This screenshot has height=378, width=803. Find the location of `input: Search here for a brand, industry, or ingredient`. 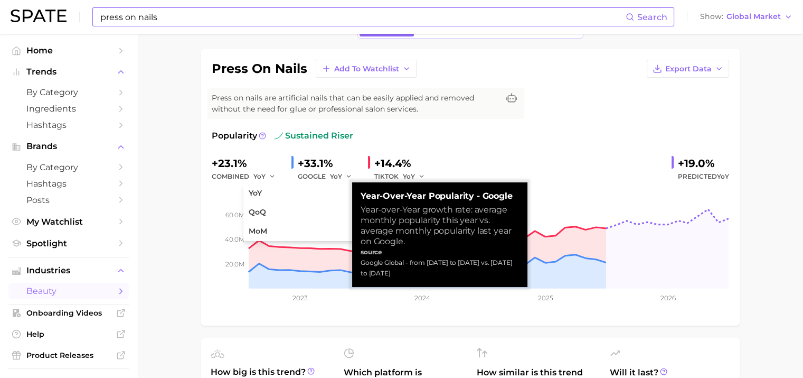

input: Search here for a brand, industry, or ingredient is located at coordinates (362, 17).